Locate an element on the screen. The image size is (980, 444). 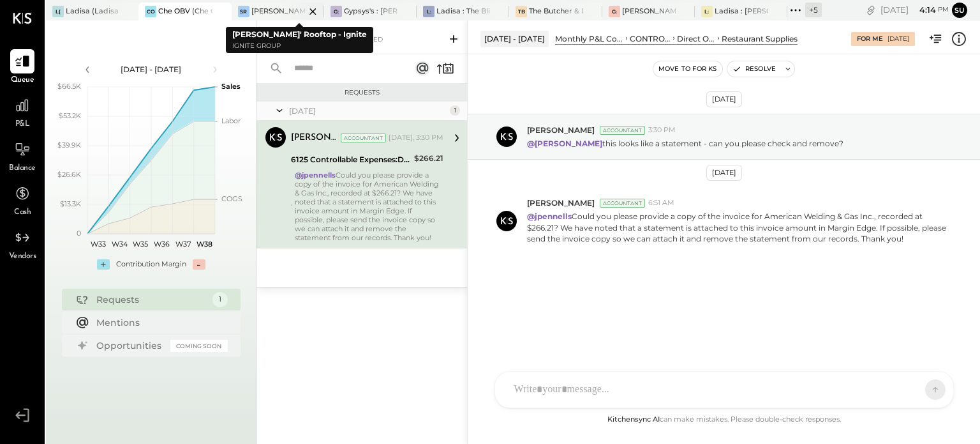
text: $66.5K is located at coordinates (69, 86).